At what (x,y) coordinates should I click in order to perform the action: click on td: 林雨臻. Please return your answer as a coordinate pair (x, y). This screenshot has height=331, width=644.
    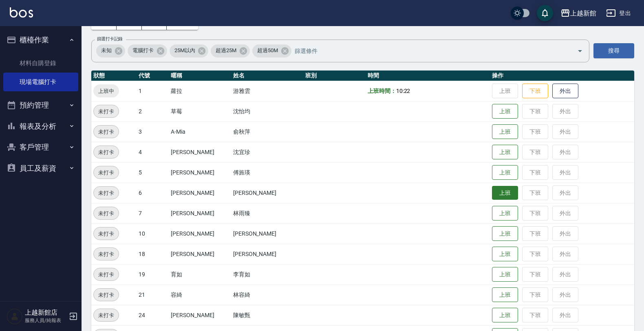
    Looking at the image, I should click on (267, 213).